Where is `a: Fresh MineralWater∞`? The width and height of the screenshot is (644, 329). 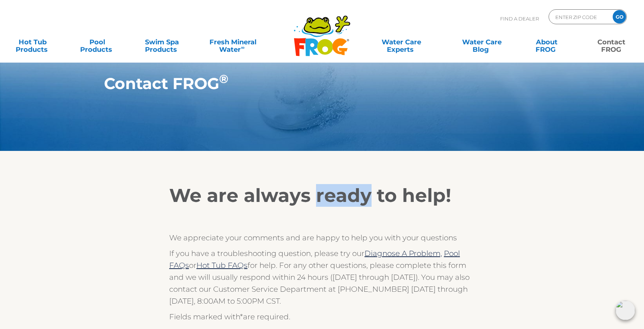 a: Fresh MineralWater∞ is located at coordinates (233, 42).